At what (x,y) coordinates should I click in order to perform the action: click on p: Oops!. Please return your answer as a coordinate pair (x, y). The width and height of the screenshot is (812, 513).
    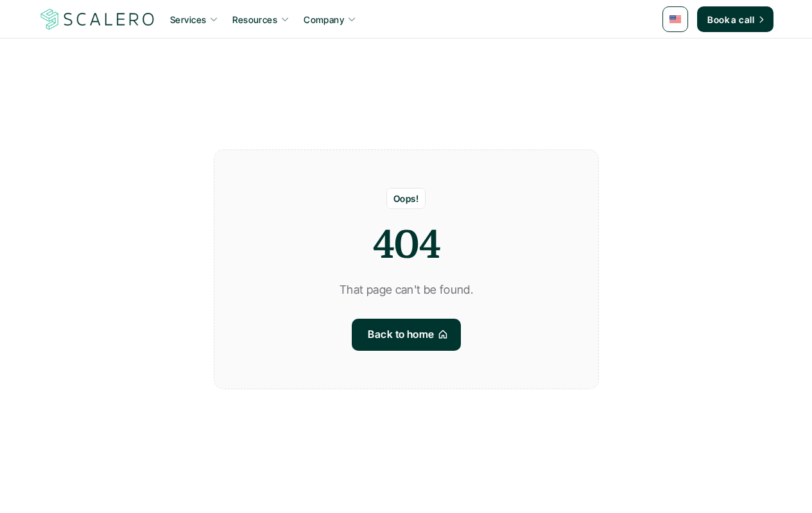
    Looking at the image, I should click on (406, 198).